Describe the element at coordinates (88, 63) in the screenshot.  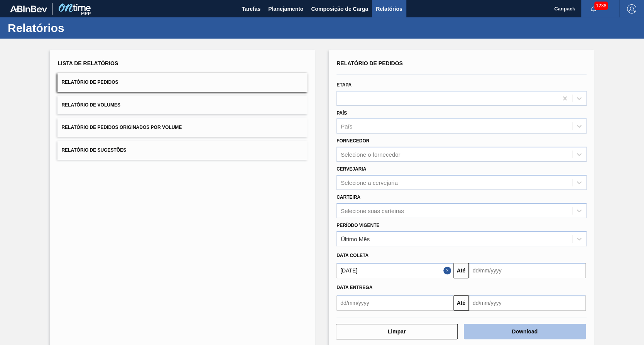
I see `span: Lista de Relatórios` at that location.